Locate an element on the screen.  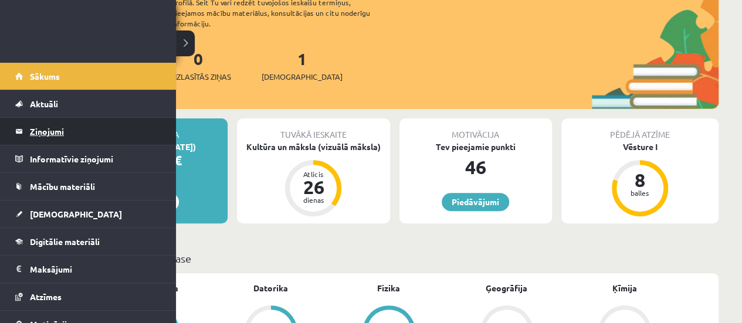
div: Atlicis is located at coordinates (313, 174).